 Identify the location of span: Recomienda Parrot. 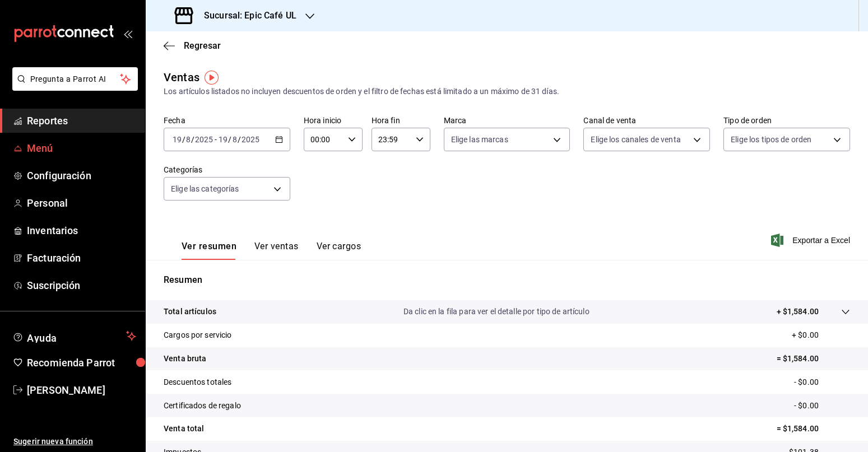
(81, 363).